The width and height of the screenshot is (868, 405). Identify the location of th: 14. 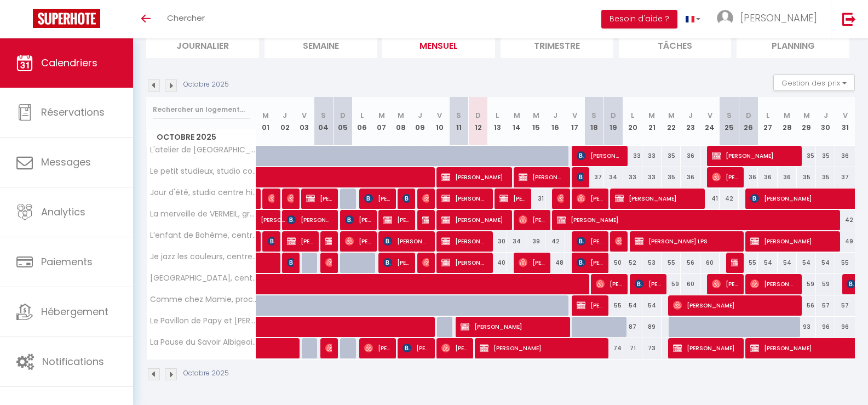
(517, 121).